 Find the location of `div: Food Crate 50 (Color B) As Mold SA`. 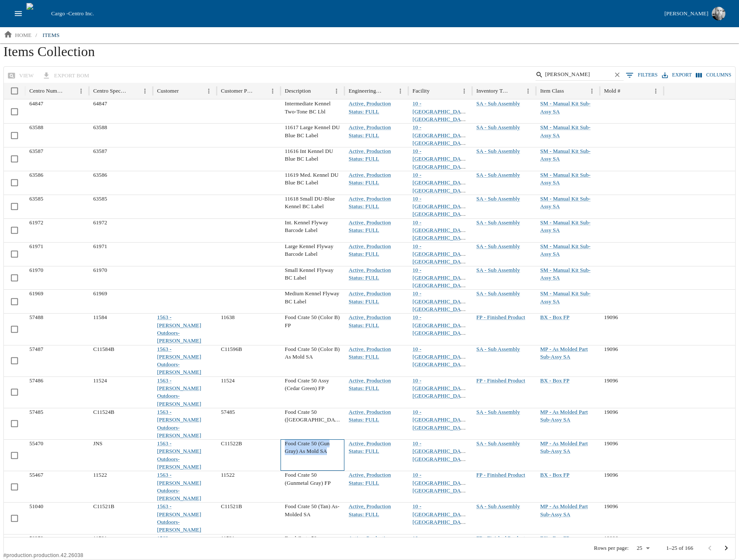

div: Food Crate 50 (Color B) As Mold SA is located at coordinates (312, 361).